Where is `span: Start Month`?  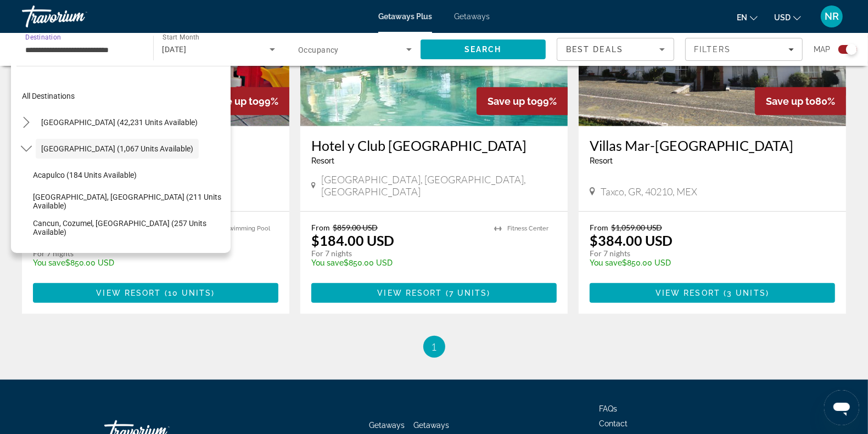
span: Start Month is located at coordinates (180, 38).